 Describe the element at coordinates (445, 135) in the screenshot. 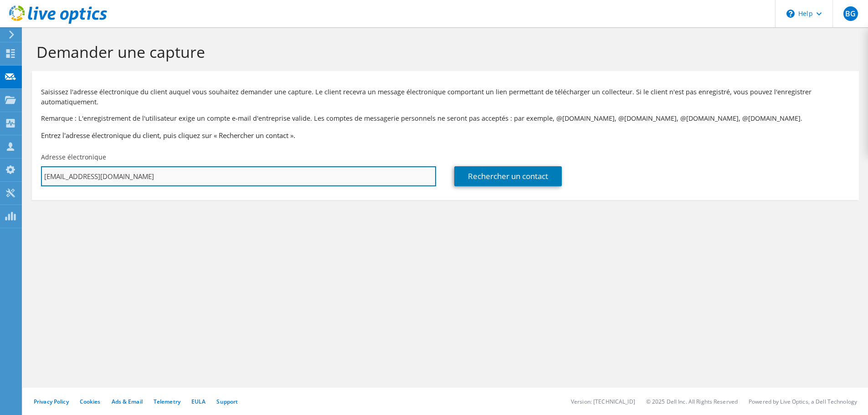

I see `h3: Entrez l'adresse électronique du client, puis cliquez sur « Rechercher un contact ».` at that location.